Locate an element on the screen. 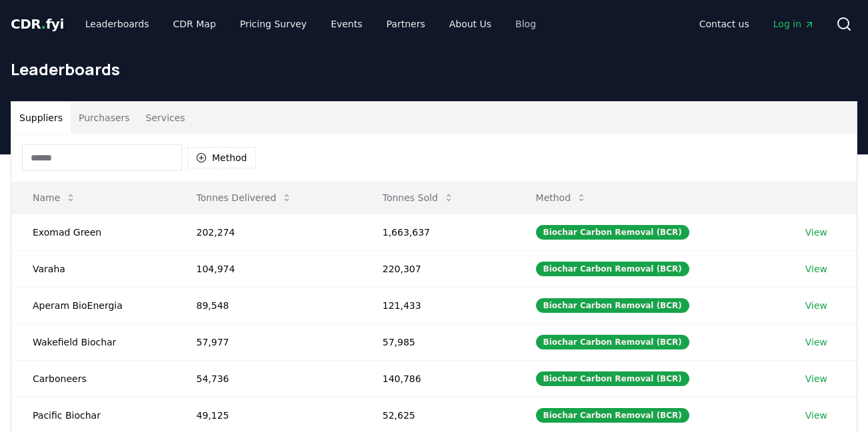 The image size is (868, 432). td: 89,548 is located at coordinates (268, 305).